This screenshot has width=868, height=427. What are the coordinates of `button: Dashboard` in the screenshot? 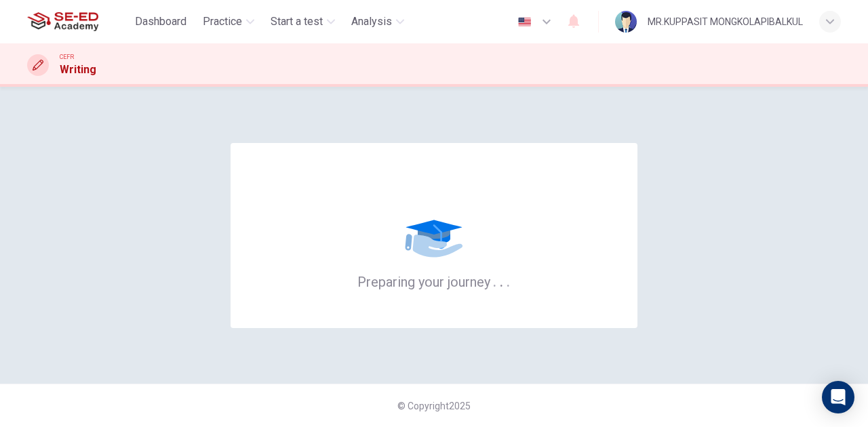 It's located at (161, 22).